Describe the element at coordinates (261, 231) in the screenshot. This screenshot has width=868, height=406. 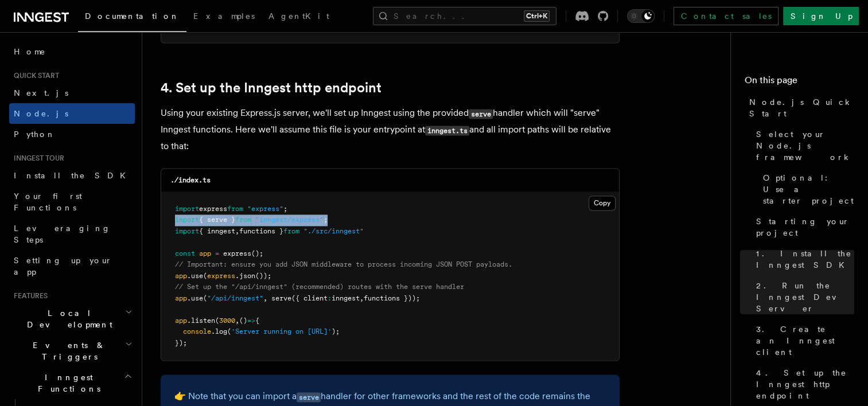
I see `span: functions }` at that location.